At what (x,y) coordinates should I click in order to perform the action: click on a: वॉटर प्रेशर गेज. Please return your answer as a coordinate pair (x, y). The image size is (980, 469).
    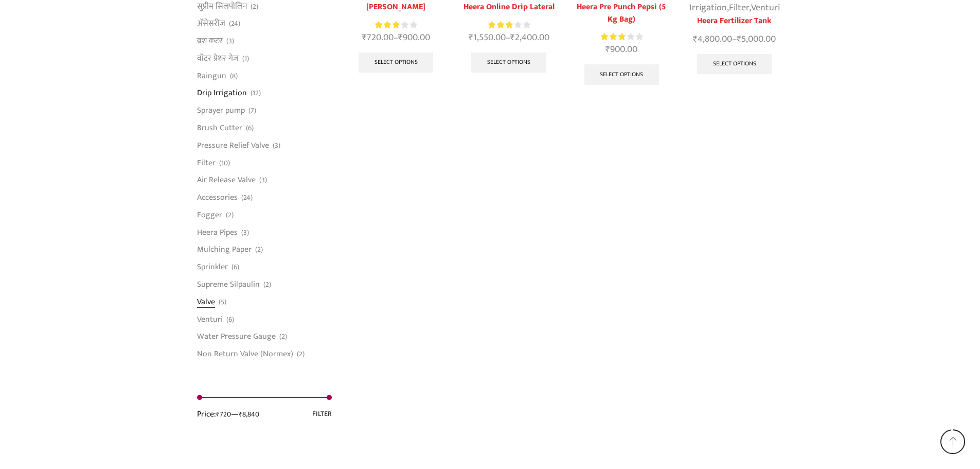
    Looking at the image, I should click on (218, 58).